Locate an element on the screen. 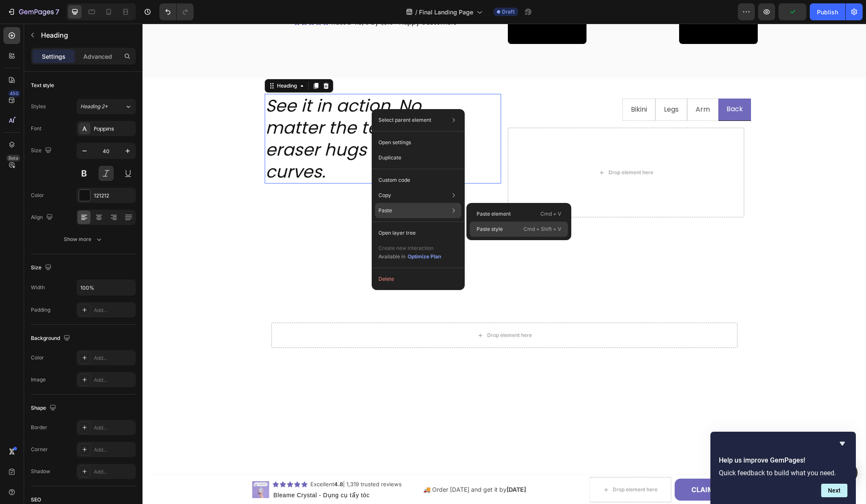  div: Corner is located at coordinates (40, 449).